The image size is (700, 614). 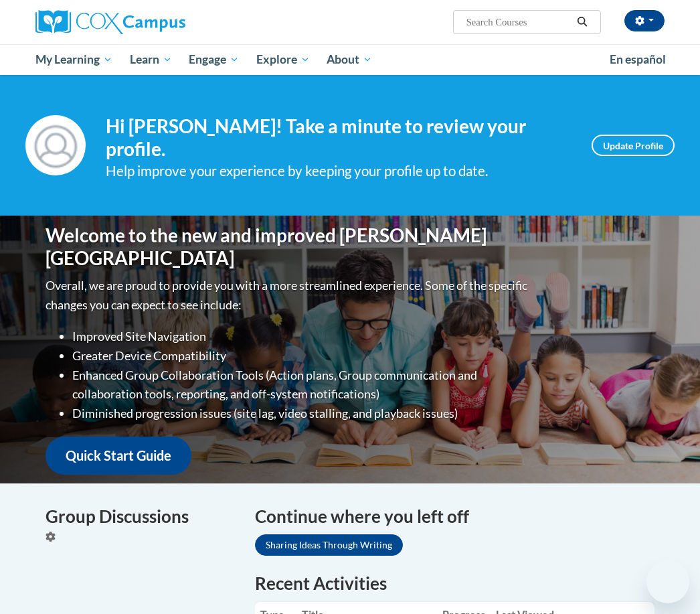 What do you see at coordinates (151, 60) in the screenshot?
I see `span: Learn` at bounding box center [151, 60].